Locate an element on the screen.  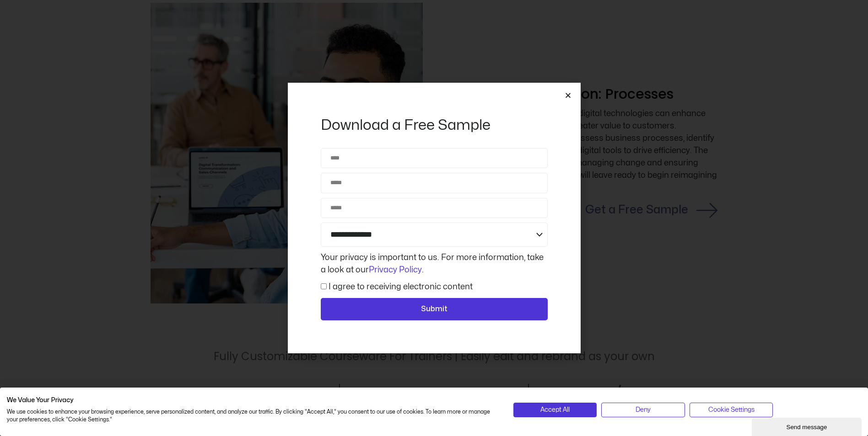
h2: Download a Free Sample is located at coordinates (434, 125).